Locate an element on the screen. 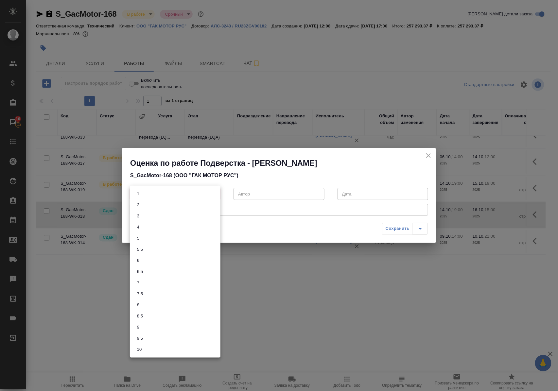  button: 2 is located at coordinates (138, 205).